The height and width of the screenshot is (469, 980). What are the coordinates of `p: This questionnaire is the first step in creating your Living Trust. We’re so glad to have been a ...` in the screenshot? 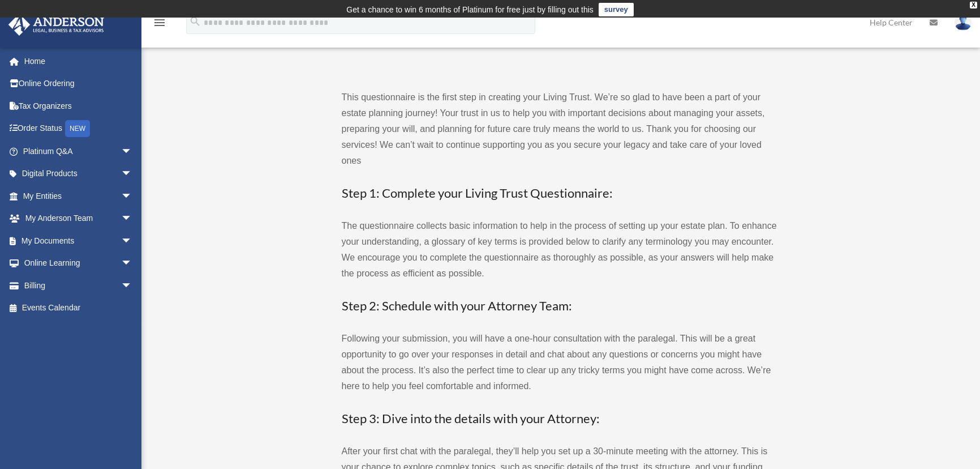 It's located at (559, 129).